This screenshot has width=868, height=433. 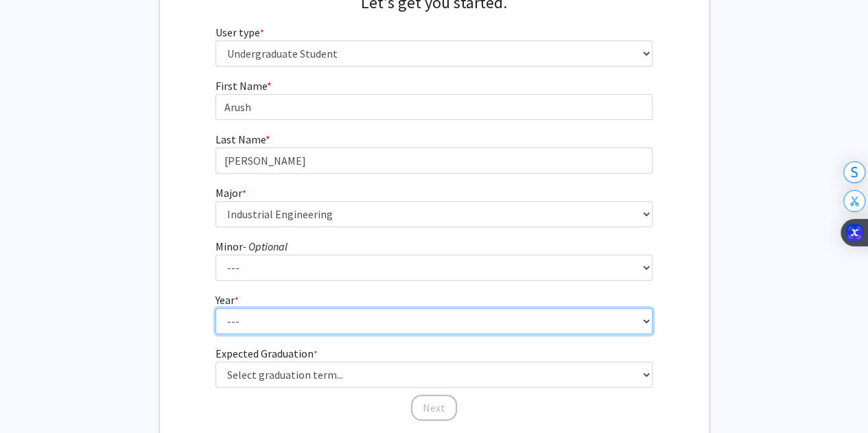 What do you see at coordinates (434, 407) in the screenshot?
I see `button: Next` at bounding box center [434, 407].